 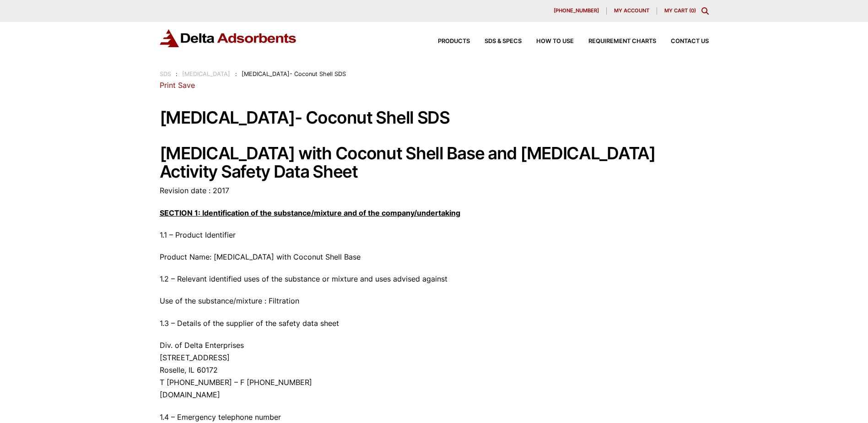 What do you see at coordinates (434, 235) in the screenshot?
I see `p: 1.1 – Product Identifier` at bounding box center [434, 235].